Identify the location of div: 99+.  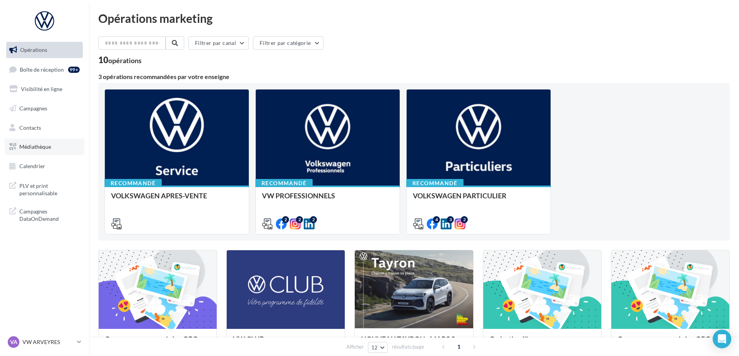
(74, 70).